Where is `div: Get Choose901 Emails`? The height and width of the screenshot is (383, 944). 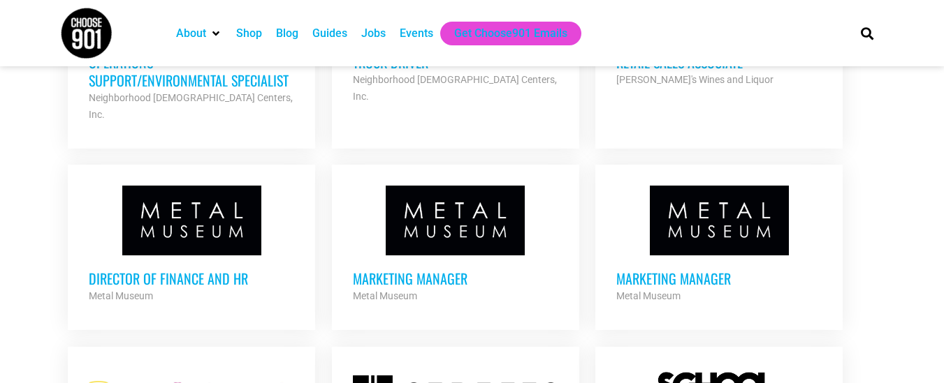
div: Get Choose901 Emails is located at coordinates (511, 34).